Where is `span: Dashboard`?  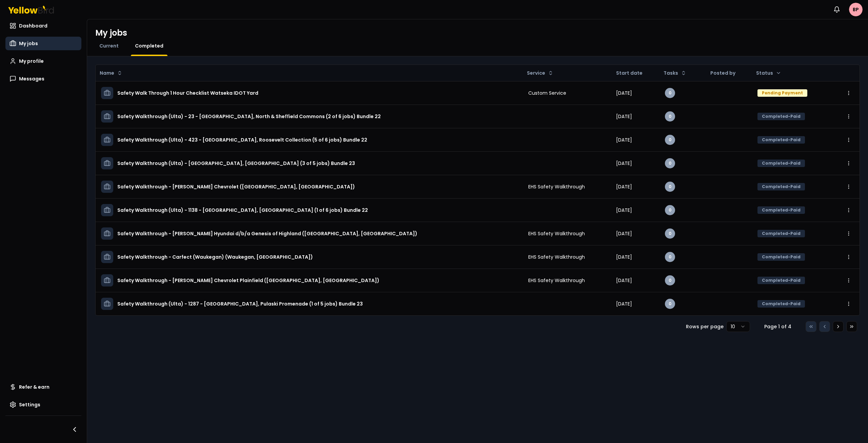
span: Dashboard is located at coordinates (33, 26).